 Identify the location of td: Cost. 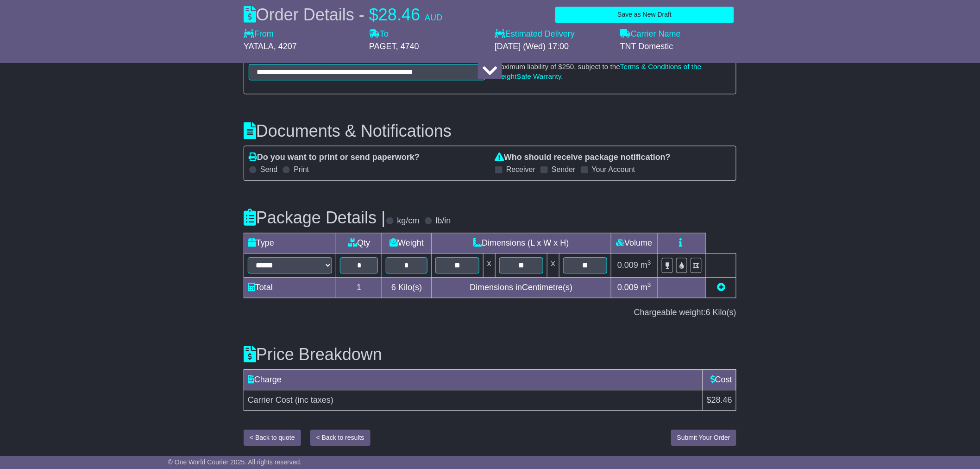
(720, 380).